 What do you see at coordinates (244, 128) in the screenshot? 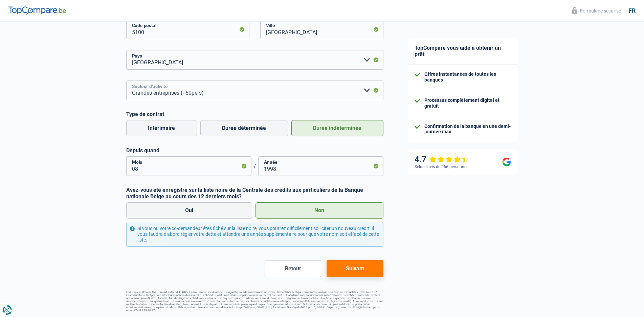
I see `label: Durée déterminée` at bounding box center [244, 128].